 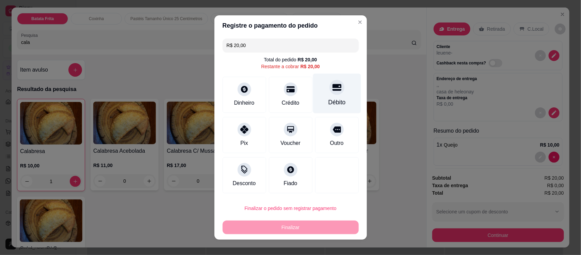 What do you see at coordinates (291, 103) in the screenshot?
I see `div: Crédito` at bounding box center [291, 103].